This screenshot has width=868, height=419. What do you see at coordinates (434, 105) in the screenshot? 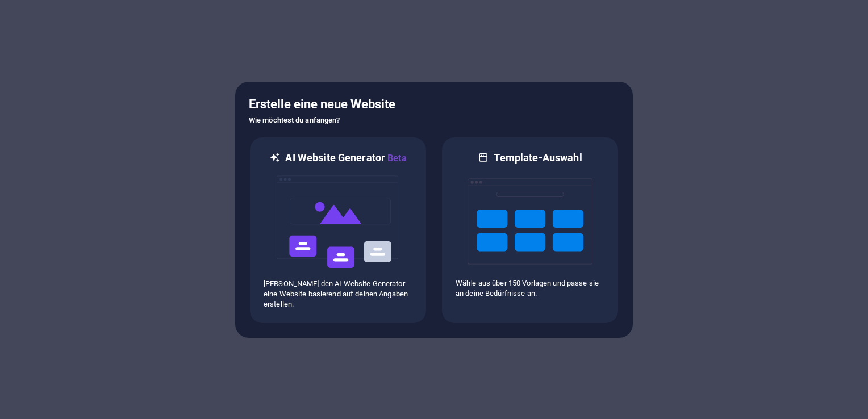
I see `h5: Erstelle eine neue Website` at bounding box center [434, 105].